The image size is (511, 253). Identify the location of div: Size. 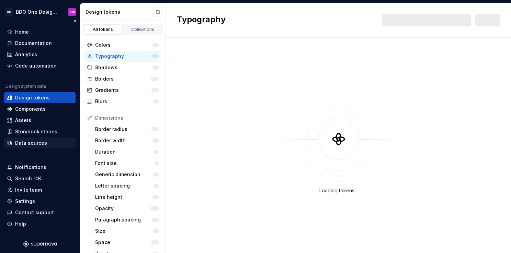
(124, 231).